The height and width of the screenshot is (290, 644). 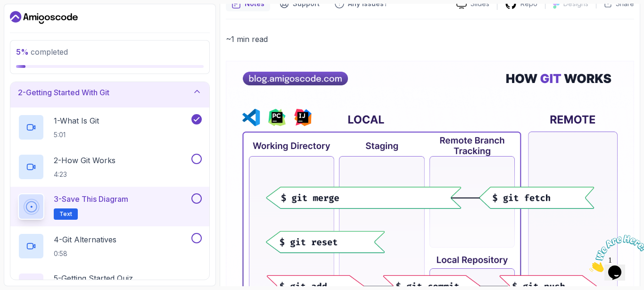 I want to click on p: 2 - How Git Works, so click(x=85, y=160).